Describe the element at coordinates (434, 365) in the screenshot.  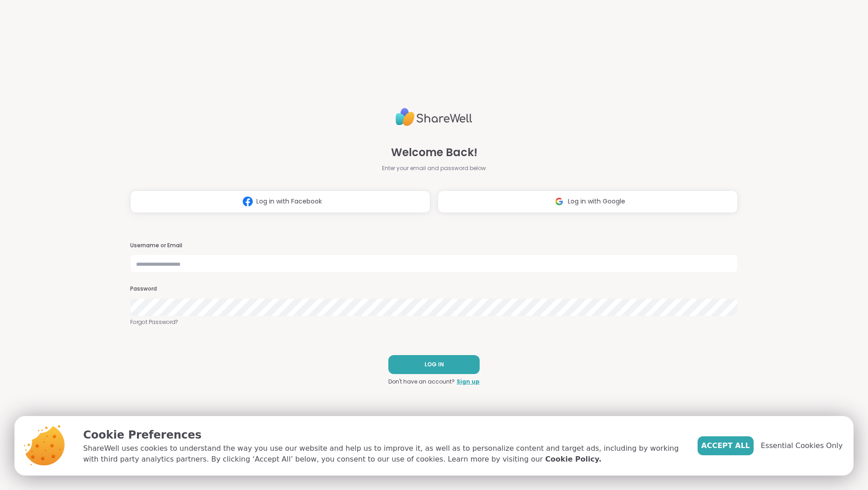
I see `span: LOG IN` at that location.